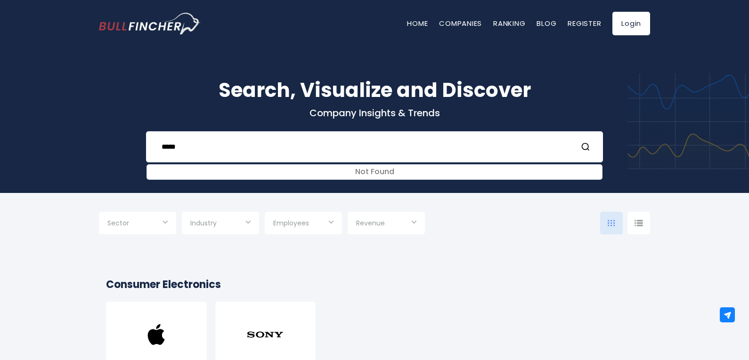 This screenshot has width=749, height=360. What do you see at coordinates (149, 24) in the screenshot?
I see `a: Go to homepage` at bounding box center [149, 24].